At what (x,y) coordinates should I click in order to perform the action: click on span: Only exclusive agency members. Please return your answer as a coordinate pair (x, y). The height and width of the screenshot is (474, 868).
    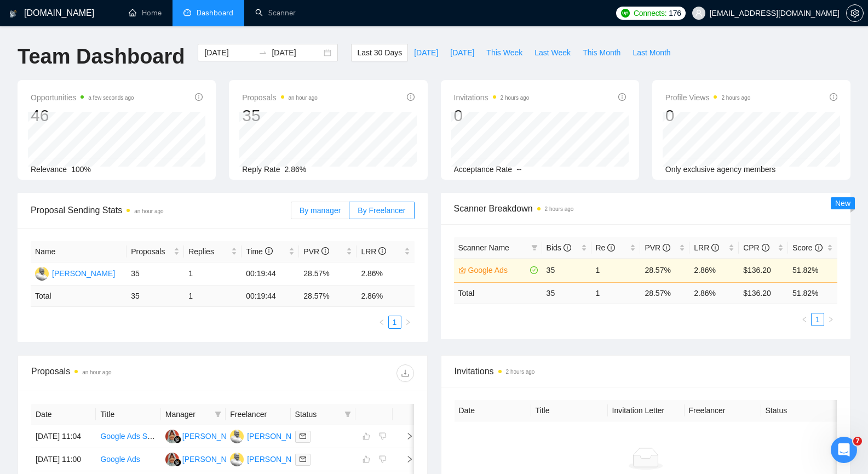
    Looking at the image, I should click on (721, 169).